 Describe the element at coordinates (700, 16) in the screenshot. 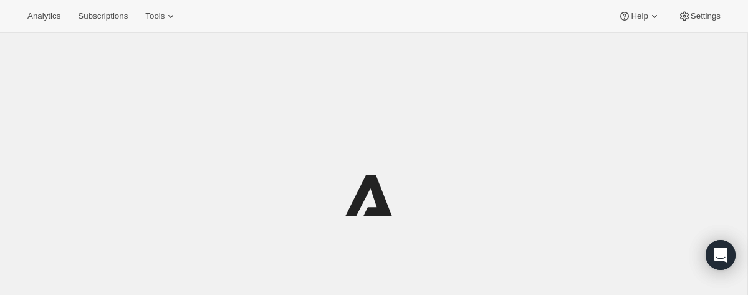

I see `button: Settings` at that location.